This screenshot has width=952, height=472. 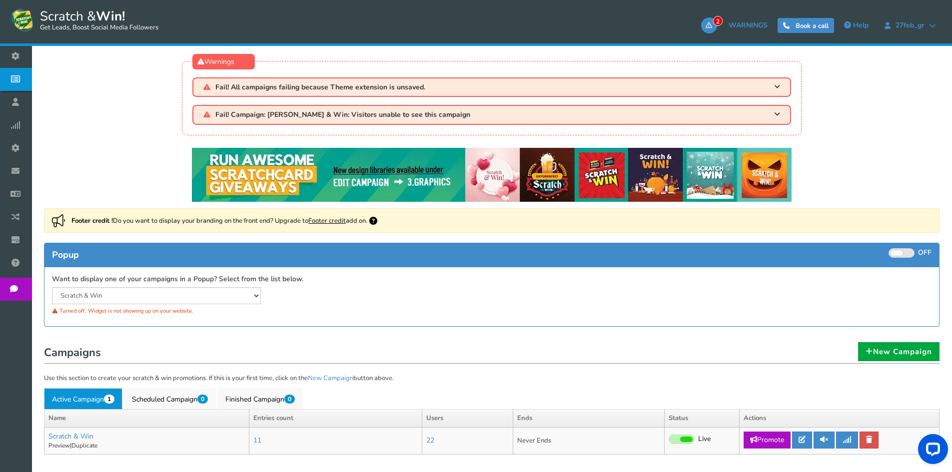 What do you see at coordinates (910, 25) in the screenshot?
I see `span: 27feb_gr` at bounding box center [910, 25].